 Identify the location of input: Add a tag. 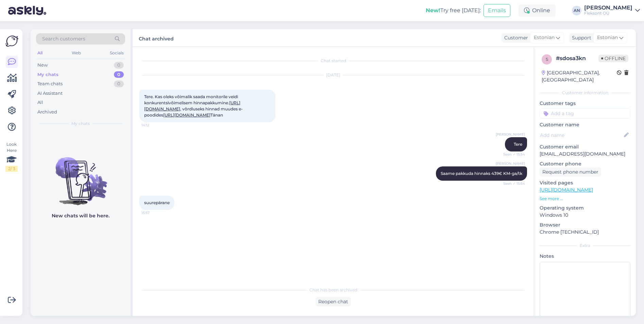
(585, 114).